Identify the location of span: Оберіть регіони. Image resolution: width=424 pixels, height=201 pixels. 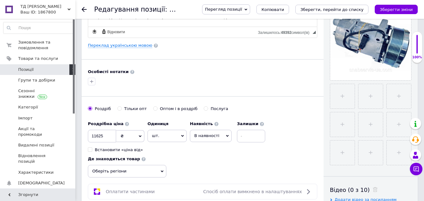
(127, 171).